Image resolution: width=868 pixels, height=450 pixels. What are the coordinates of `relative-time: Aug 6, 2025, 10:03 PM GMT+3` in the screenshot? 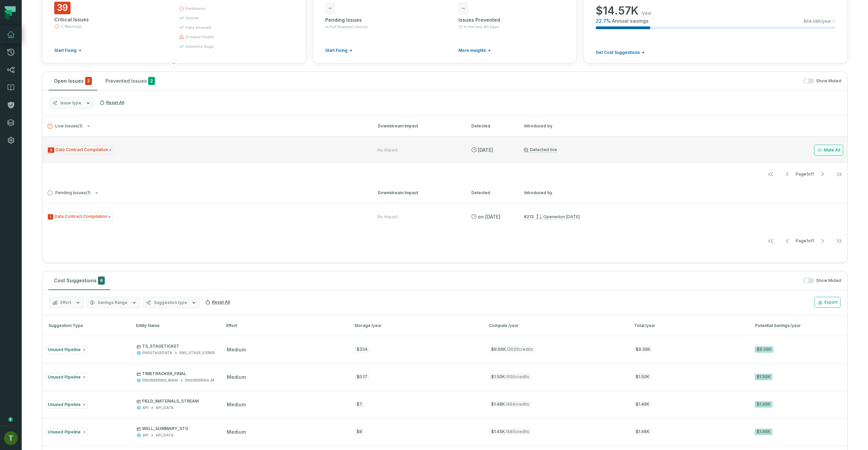 It's located at (570, 216).